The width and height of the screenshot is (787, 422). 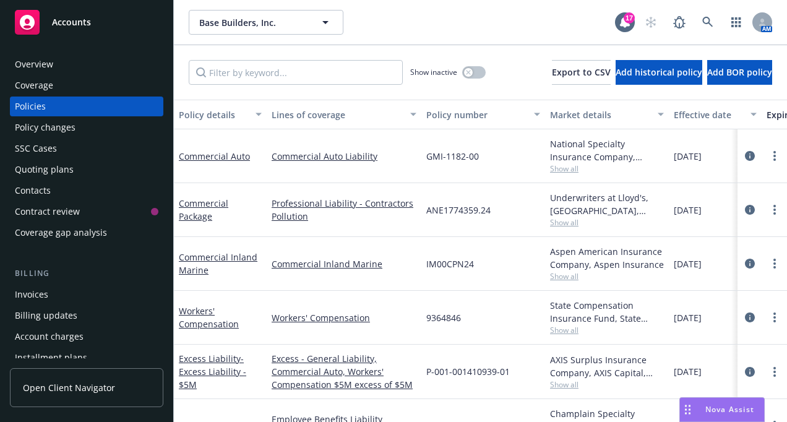 What do you see at coordinates (344, 203) in the screenshot?
I see `a: Professional Liability - Contractors` at bounding box center [344, 203].